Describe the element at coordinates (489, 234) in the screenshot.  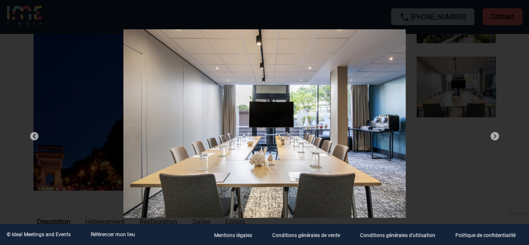
I see `a: Politique de confidentialité` at that location.